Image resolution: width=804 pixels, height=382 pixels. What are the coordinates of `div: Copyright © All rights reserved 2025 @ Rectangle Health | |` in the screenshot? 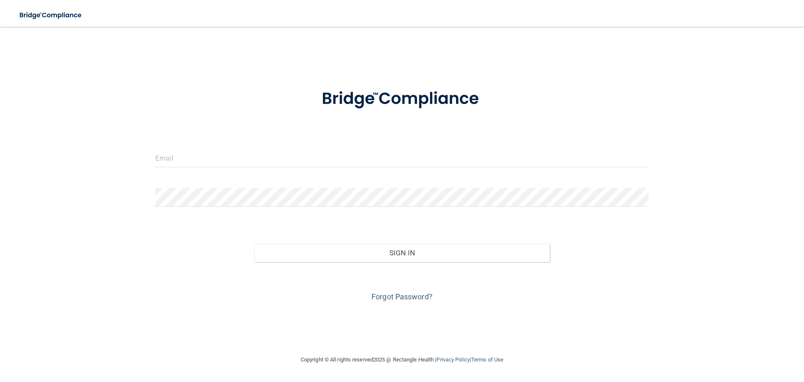 It's located at (402, 359).